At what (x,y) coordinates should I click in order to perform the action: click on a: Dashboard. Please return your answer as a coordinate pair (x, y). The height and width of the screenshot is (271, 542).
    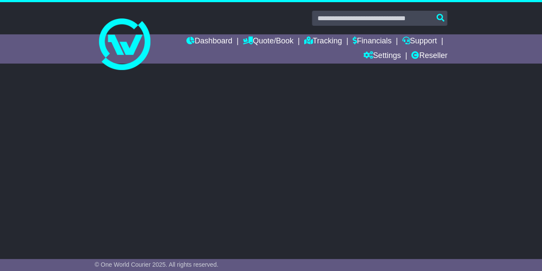
    Looking at the image, I should click on (209, 42).